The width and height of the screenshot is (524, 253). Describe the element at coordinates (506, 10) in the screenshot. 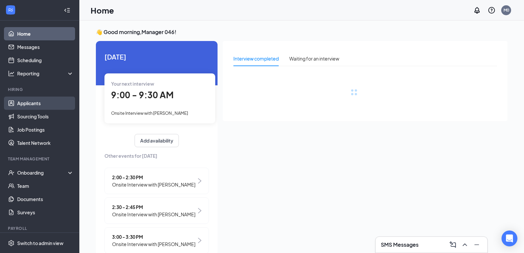

I see `div: M0` at that location.